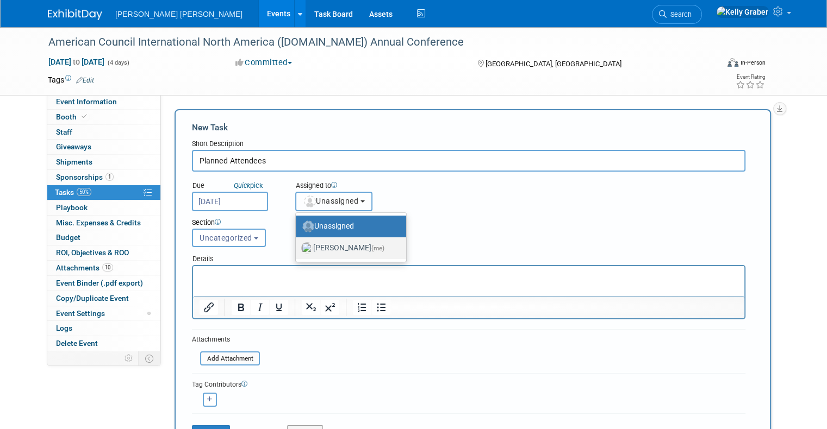 The width and height of the screenshot is (827, 429). I want to click on span: Sponsorships, so click(85, 177).